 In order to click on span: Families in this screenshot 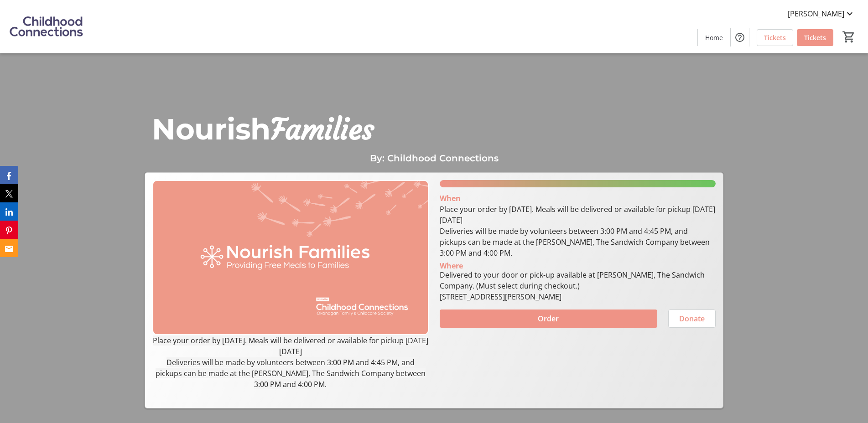, I will do `click(322, 129)`.